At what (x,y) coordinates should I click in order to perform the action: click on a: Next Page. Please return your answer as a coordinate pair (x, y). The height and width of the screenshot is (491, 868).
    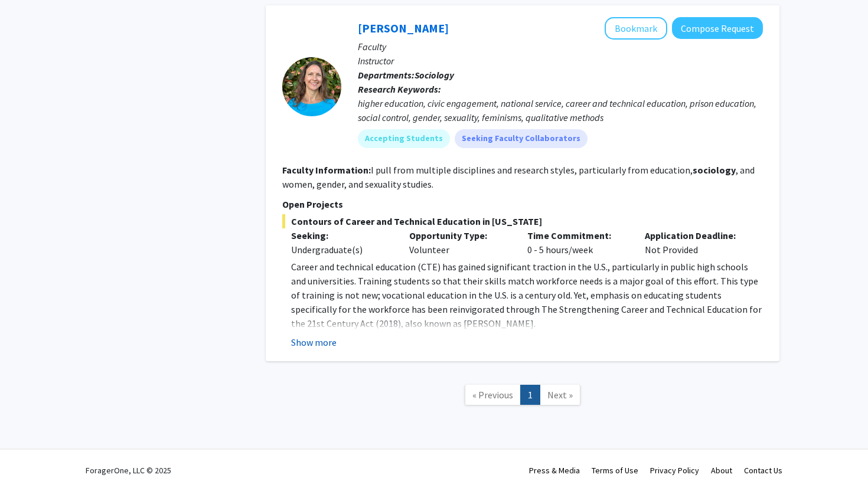
    Looking at the image, I should click on (560, 395).